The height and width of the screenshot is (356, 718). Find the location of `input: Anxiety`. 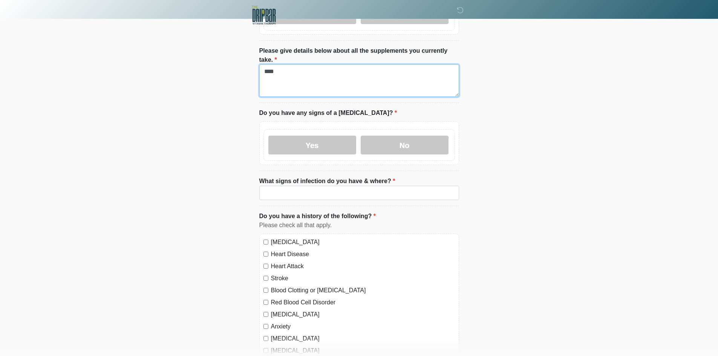

input: Anxiety is located at coordinates (266, 326).